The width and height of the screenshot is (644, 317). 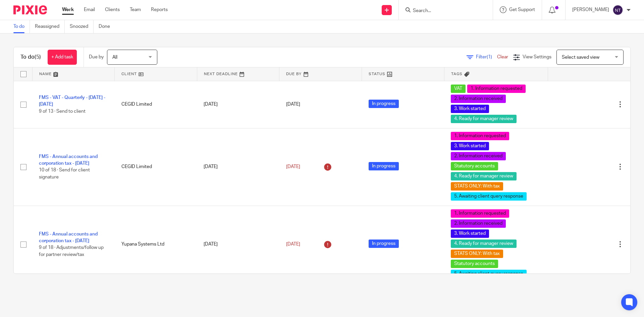 I want to click on a: Done, so click(x=106, y=27).